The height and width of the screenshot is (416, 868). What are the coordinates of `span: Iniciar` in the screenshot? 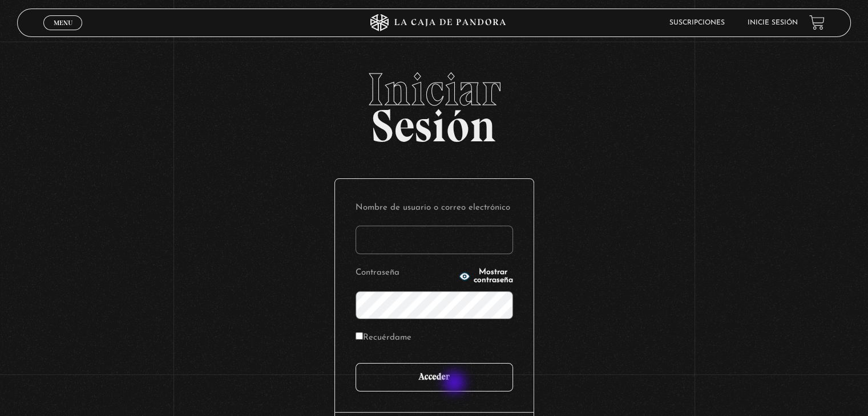 It's located at (434, 90).